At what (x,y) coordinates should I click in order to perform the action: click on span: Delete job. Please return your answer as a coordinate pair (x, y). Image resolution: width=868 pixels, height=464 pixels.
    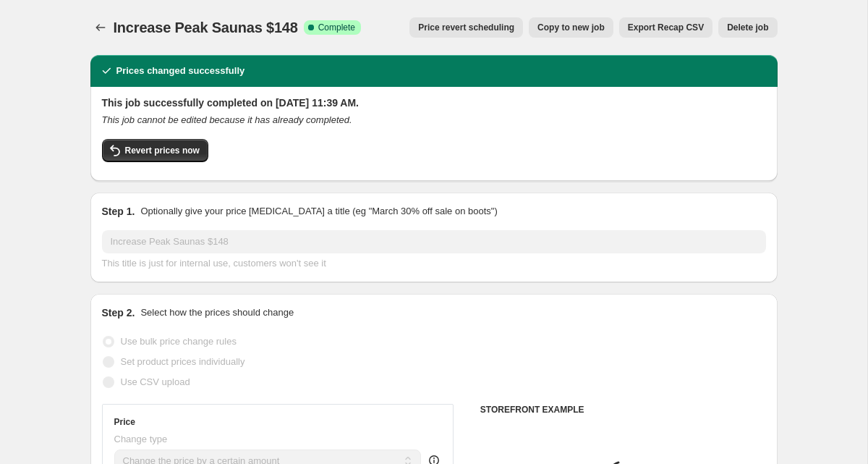
    Looking at the image, I should click on (747, 28).